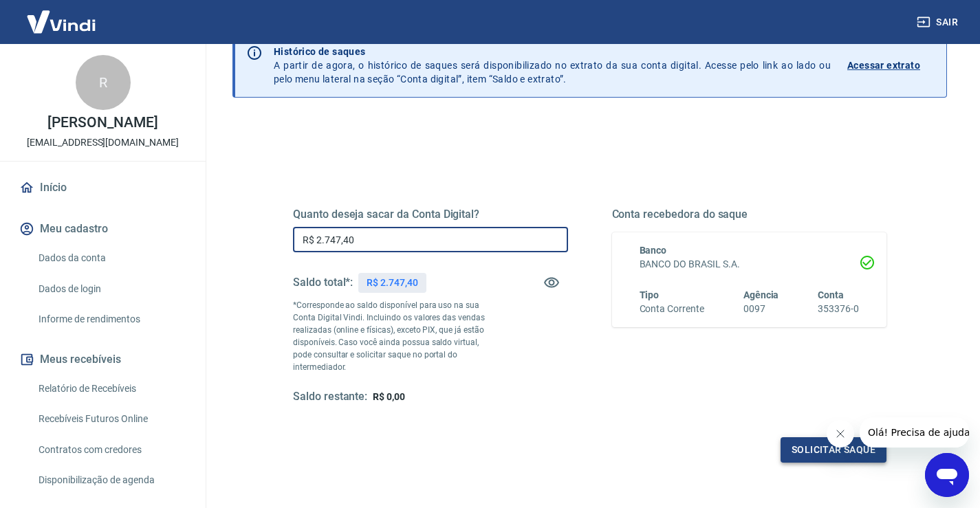  What do you see at coordinates (111, 419) in the screenshot?
I see `a: Recebíveis Futuros Online` at bounding box center [111, 419].